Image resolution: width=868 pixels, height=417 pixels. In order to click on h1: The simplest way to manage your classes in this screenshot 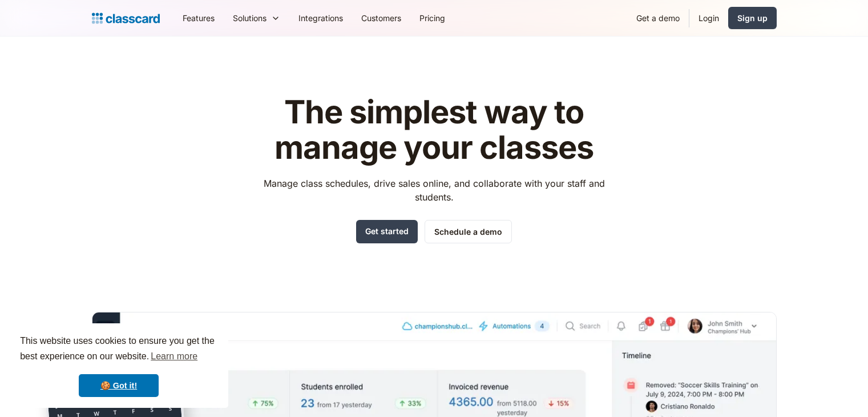, I will do `click(434, 130)`.